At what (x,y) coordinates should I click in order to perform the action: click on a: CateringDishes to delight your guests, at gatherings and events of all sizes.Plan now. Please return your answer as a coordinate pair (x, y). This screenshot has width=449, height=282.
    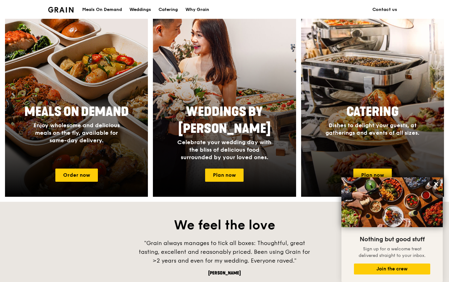
    Looking at the image, I should click on (373, 105).